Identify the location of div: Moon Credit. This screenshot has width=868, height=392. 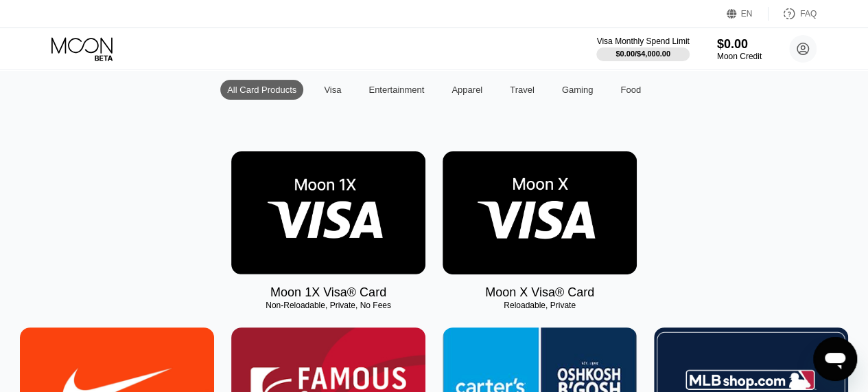
(739, 56).